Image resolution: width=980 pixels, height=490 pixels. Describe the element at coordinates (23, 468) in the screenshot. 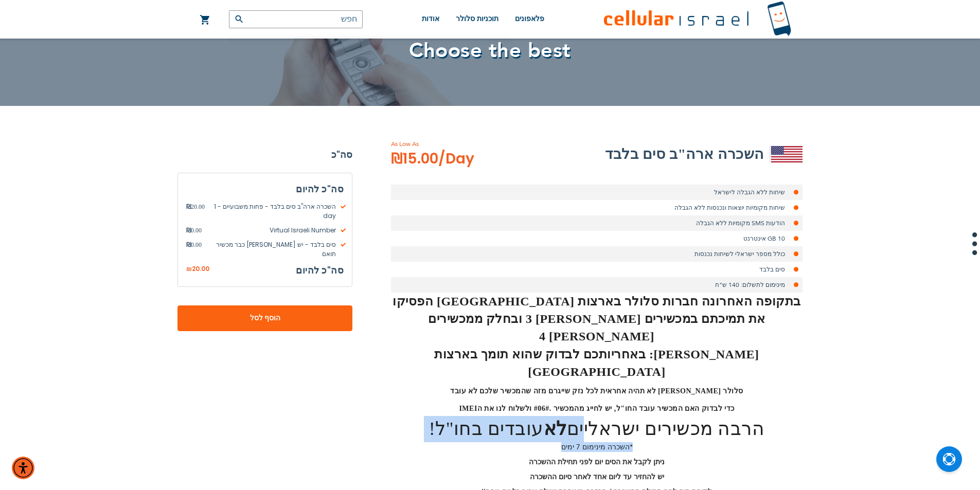

I see `div: תפריט נגישות` at that location.